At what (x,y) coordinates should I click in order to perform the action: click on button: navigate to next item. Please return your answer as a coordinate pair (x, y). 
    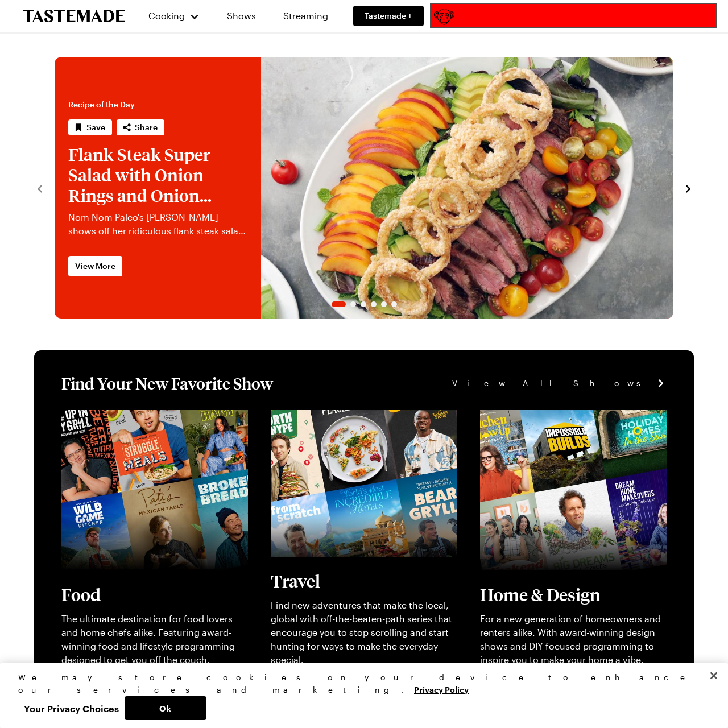
    Looking at the image, I should click on (688, 188).